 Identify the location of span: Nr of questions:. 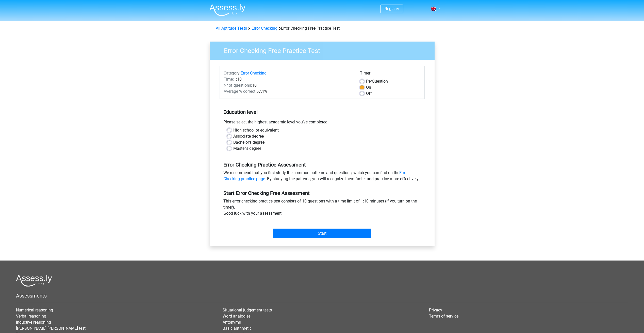
(238, 85).